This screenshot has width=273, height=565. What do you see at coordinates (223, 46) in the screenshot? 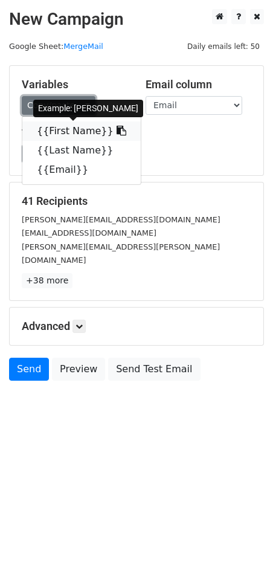
I see `a: Daily emails left: 50` at bounding box center [223, 46].